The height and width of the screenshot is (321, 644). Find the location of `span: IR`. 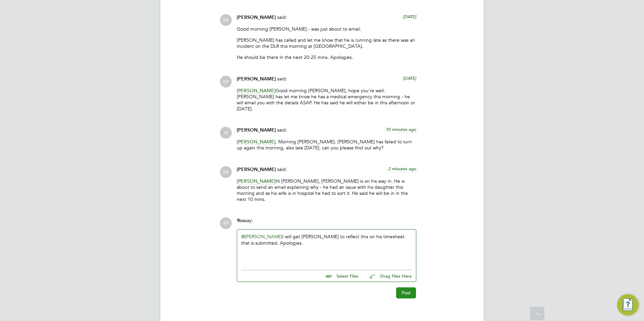

span: IR is located at coordinates (226, 133).